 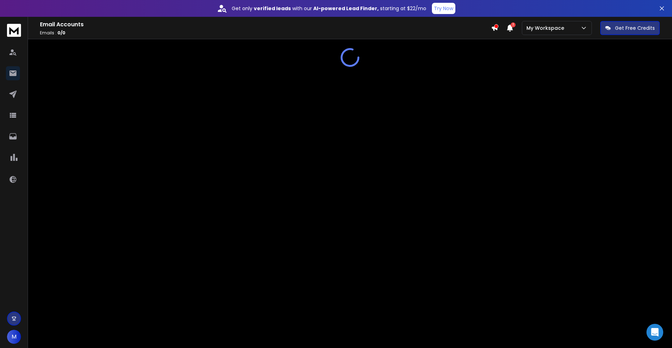 I want to click on p: Get only with our starting at $22/mo, so click(x=329, y=8).